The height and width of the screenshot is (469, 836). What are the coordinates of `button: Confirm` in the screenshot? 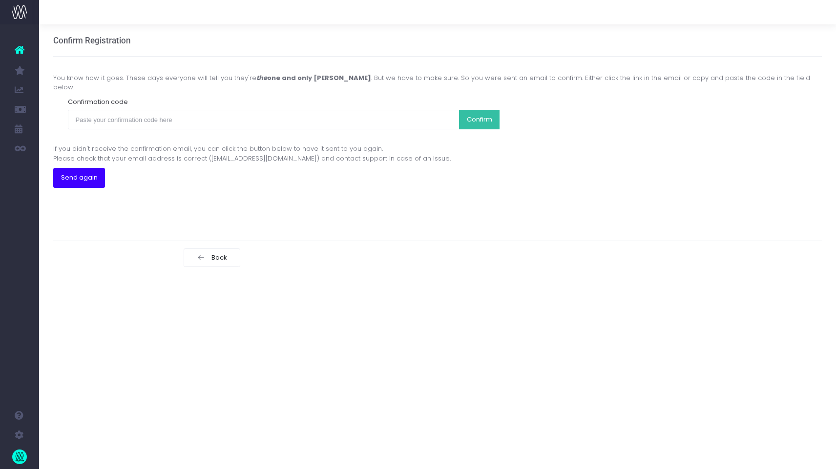 It's located at (479, 120).